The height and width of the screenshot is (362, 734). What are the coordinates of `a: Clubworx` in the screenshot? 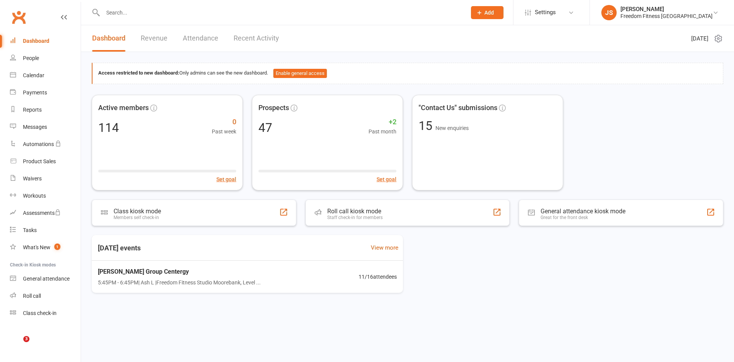 It's located at (19, 17).